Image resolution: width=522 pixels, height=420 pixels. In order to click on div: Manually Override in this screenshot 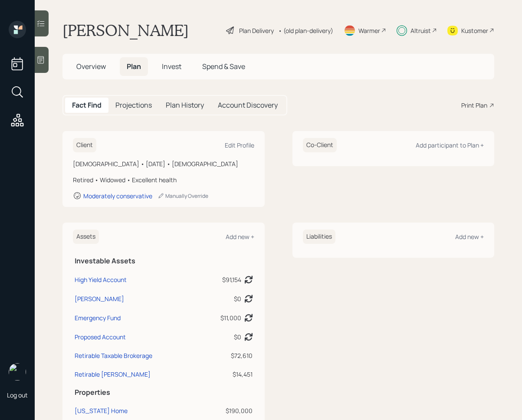, I will do `click(183, 196)`.